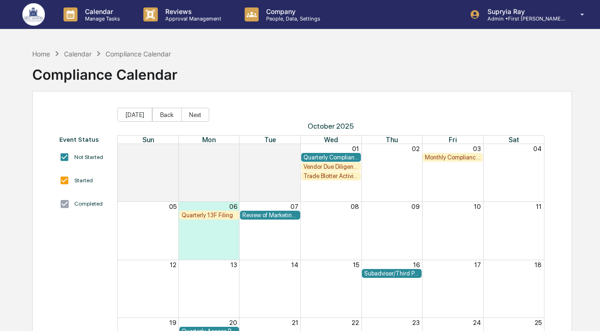  I want to click on button: 08, so click(355, 207).